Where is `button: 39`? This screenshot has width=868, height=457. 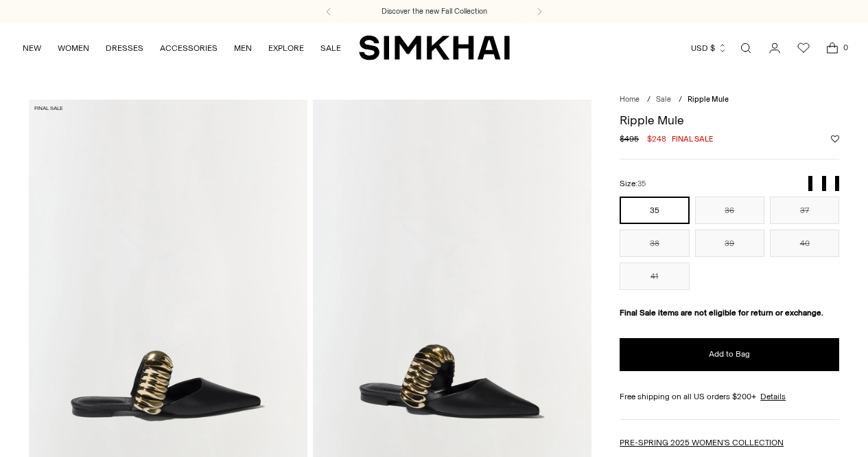
button: 39 is located at coordinates (730, 244).